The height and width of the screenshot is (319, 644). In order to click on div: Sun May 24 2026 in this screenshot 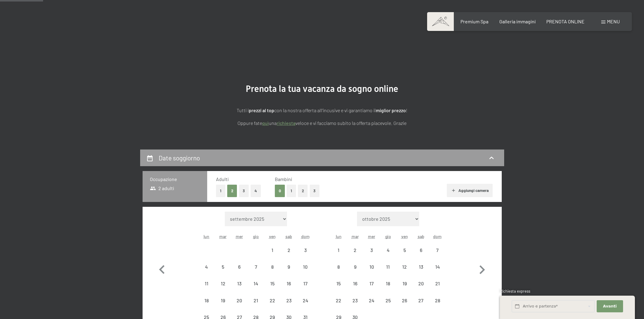, I will do `click(305, 300)`.